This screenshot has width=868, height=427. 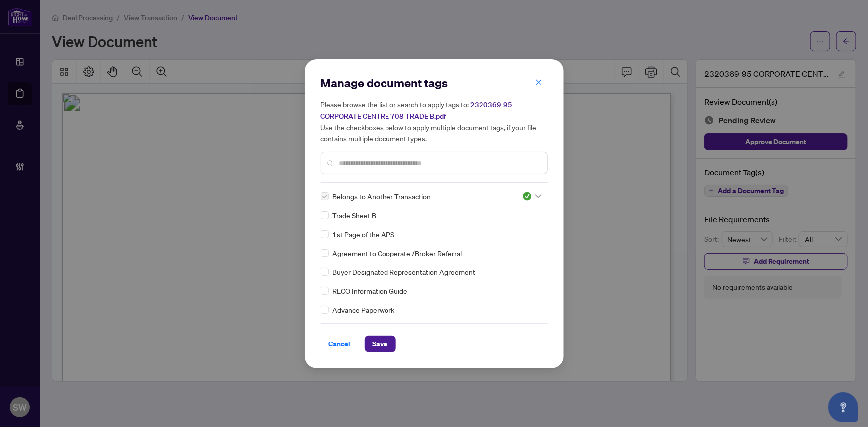 I want to click on span: Cancel, so click(x=340, y=344).